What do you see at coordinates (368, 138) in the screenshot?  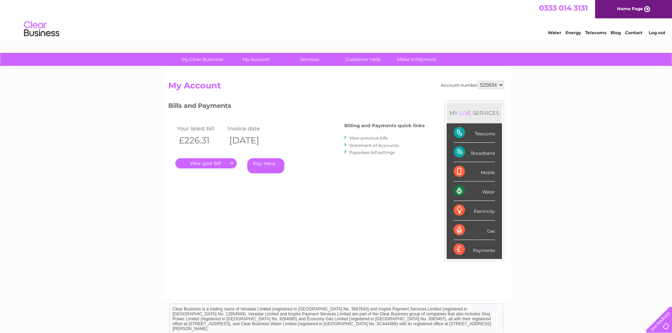 I see `a: View previous bills` at bounding box center [368, 138].